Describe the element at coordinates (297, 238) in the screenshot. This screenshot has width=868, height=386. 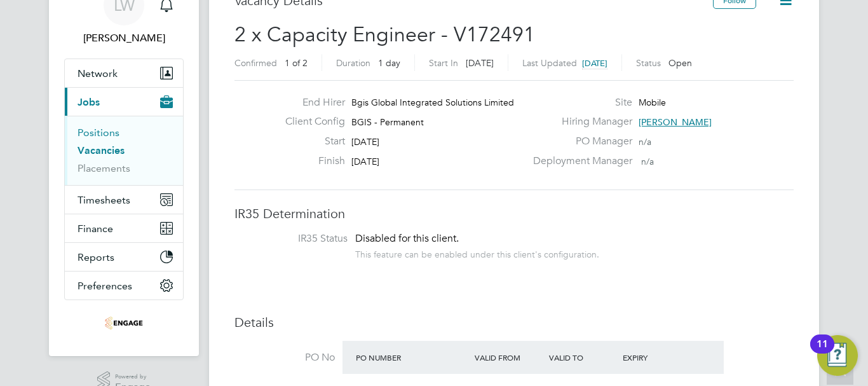
I see `label: IR35 Status` at that location.